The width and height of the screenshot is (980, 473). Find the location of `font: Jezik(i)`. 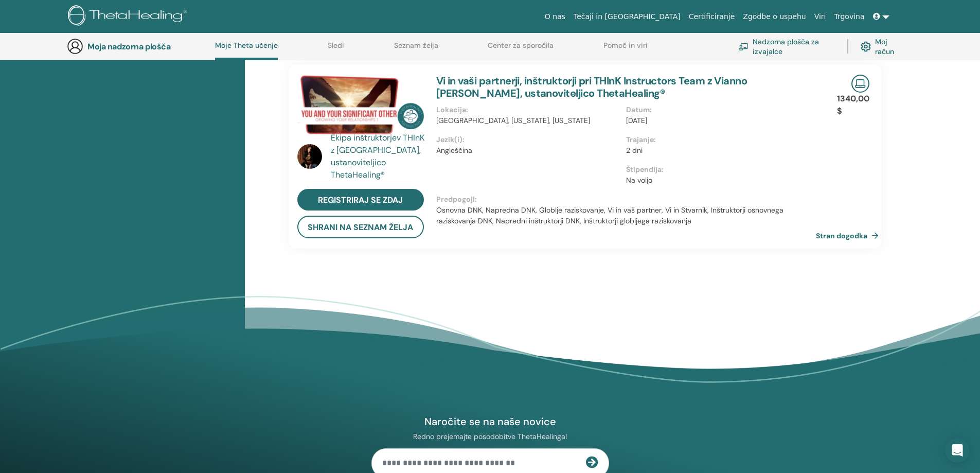

font: Jezik(i) is located at coordinates (449, 139).